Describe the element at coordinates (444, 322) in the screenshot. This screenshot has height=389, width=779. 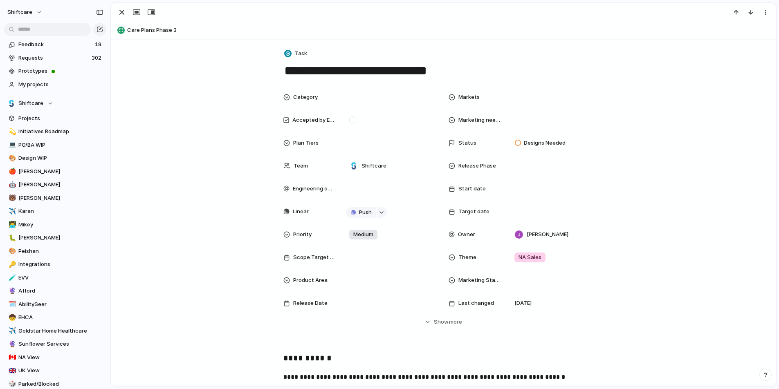
I see `button: Showmore` at that location.